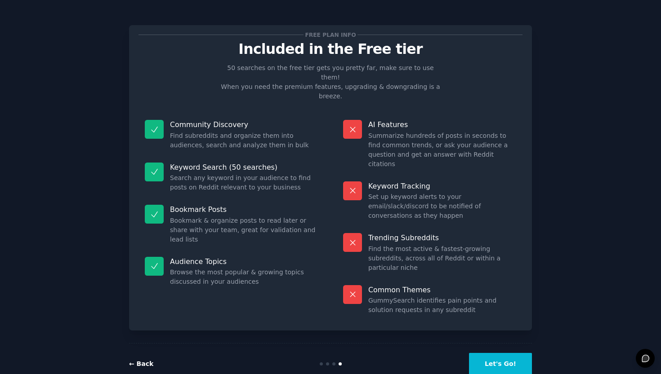 This screenshot has width=661, height=374. I want to click on p: Keyword Tracking, so click(442, 186).